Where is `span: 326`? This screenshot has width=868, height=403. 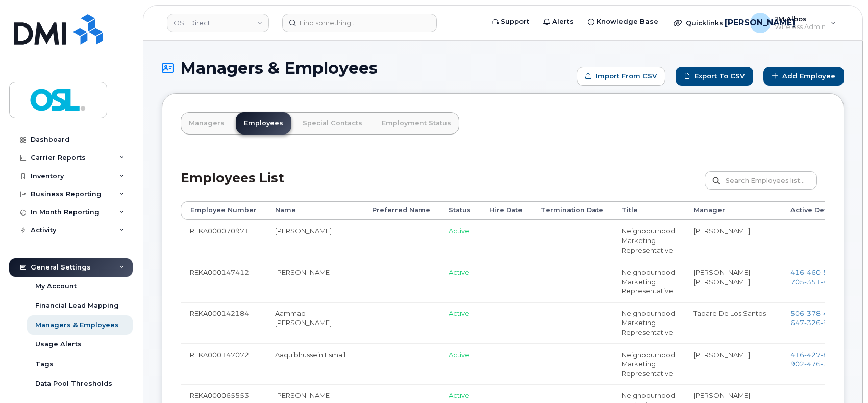
span: 326 is located at coordinates (812, 323).